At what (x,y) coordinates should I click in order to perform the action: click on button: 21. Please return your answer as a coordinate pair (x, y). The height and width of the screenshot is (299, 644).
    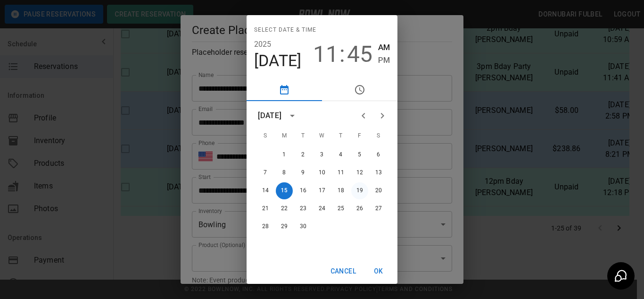
    Looking at the image, I should click on (265, 209).